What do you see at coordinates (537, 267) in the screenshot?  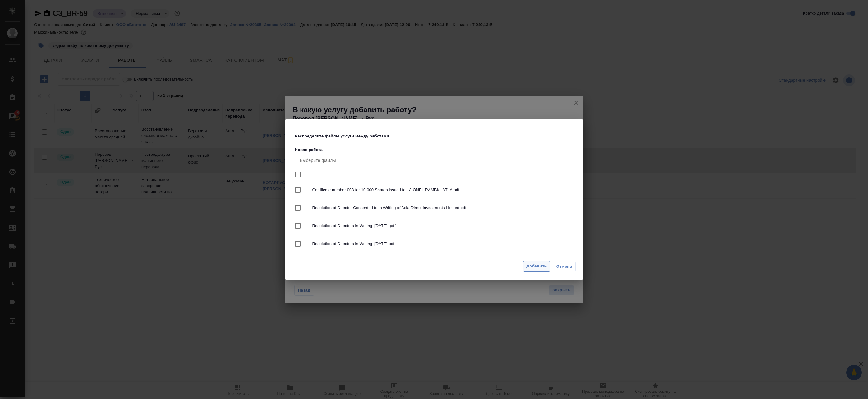 I see `span: Добавить` at bounding box center [537, 267].